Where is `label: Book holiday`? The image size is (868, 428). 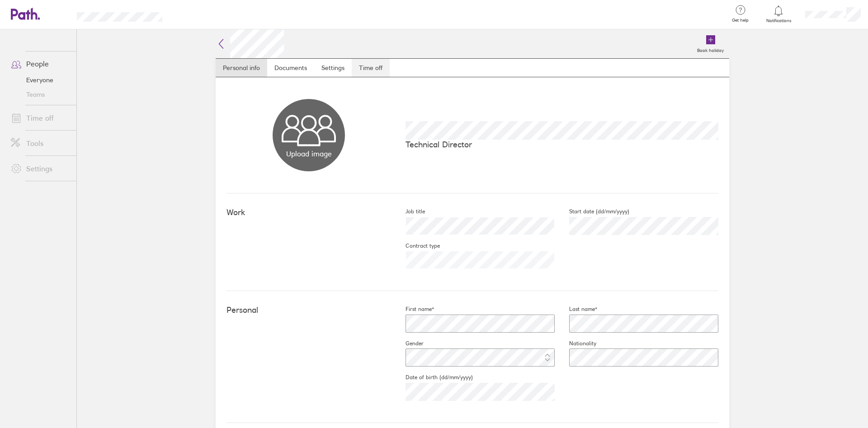 label: Book holiday is located at coordinates (710, 49).